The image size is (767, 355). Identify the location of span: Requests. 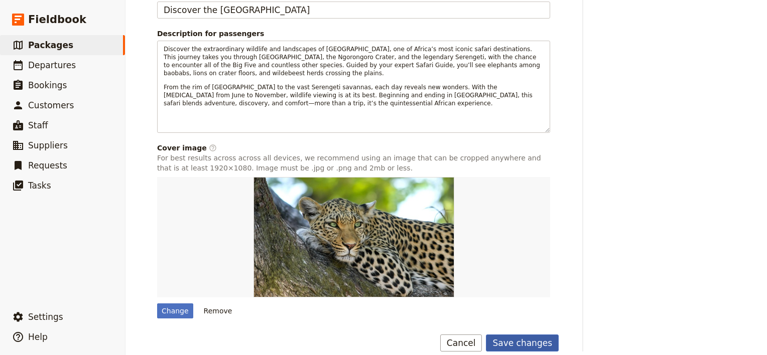
(48, 166).